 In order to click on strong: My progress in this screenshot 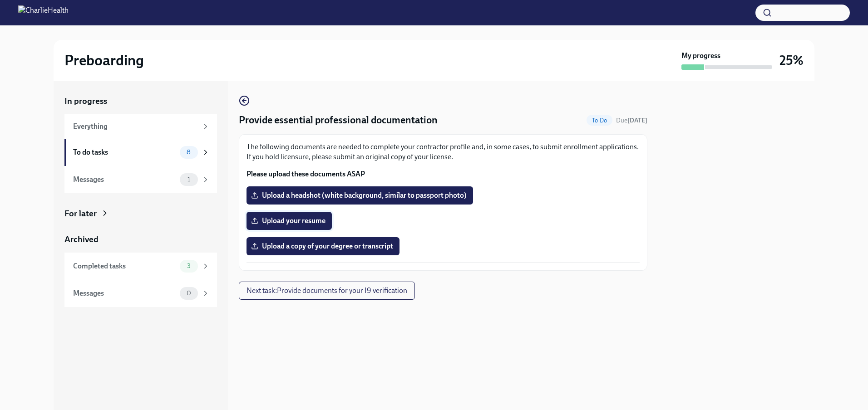, I will do `click(701, 56)`.